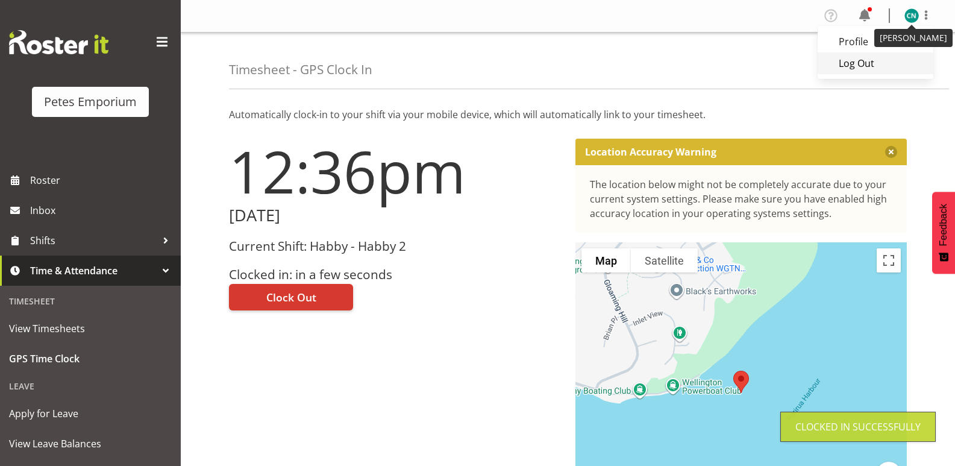 The width and height of the screenshot is (955, 466). Describe the element at coordinates (944, 225) in the screenshot. I see `span: Feedback` at that location.